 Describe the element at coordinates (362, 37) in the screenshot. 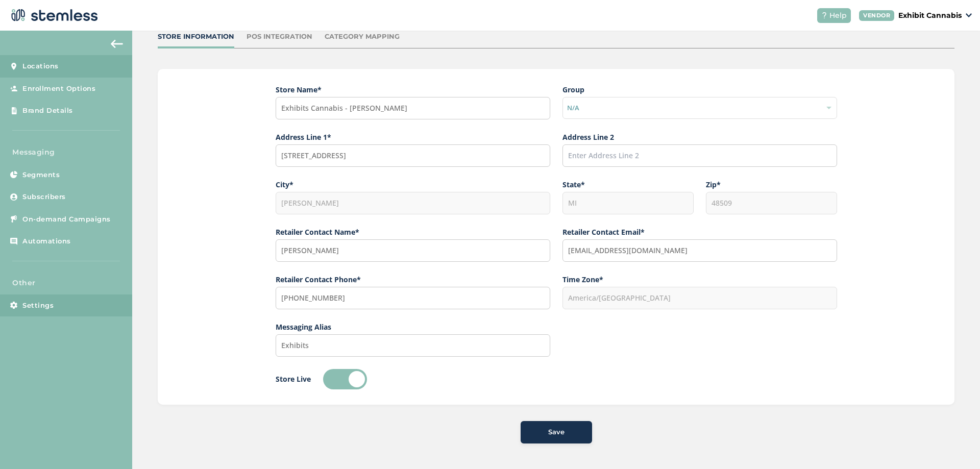

I see `div: Category Mapping` at that location.